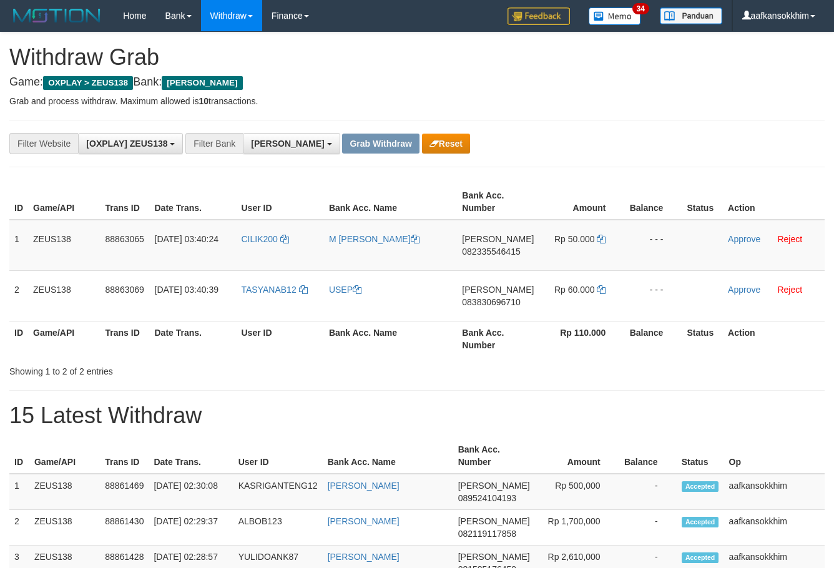 Image resolution: width=834 pixels, height=568 pixels. What do you see at coordinates (124, 528) in the screenshot?
I see `td: 88861430` at bounding box center [124, 528].